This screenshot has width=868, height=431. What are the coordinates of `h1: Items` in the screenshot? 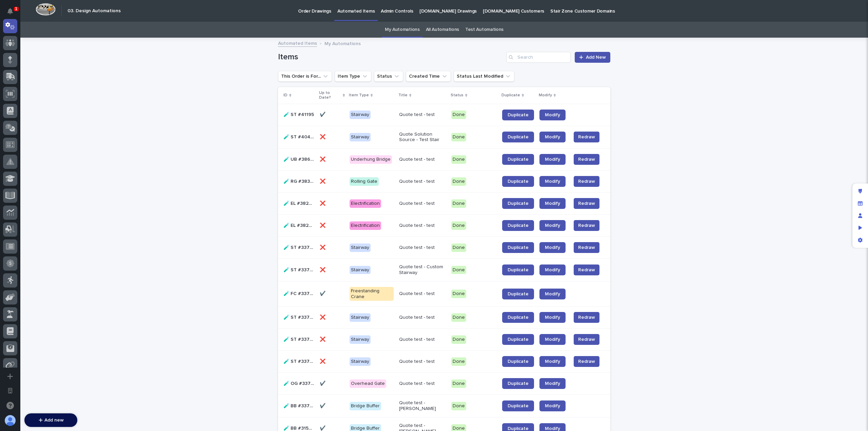 It's located at (390, 57).